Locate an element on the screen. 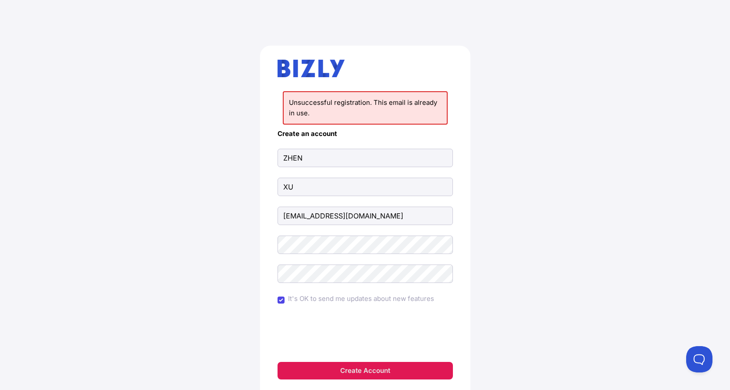  input: First Name is located at coordinates (365, 158).